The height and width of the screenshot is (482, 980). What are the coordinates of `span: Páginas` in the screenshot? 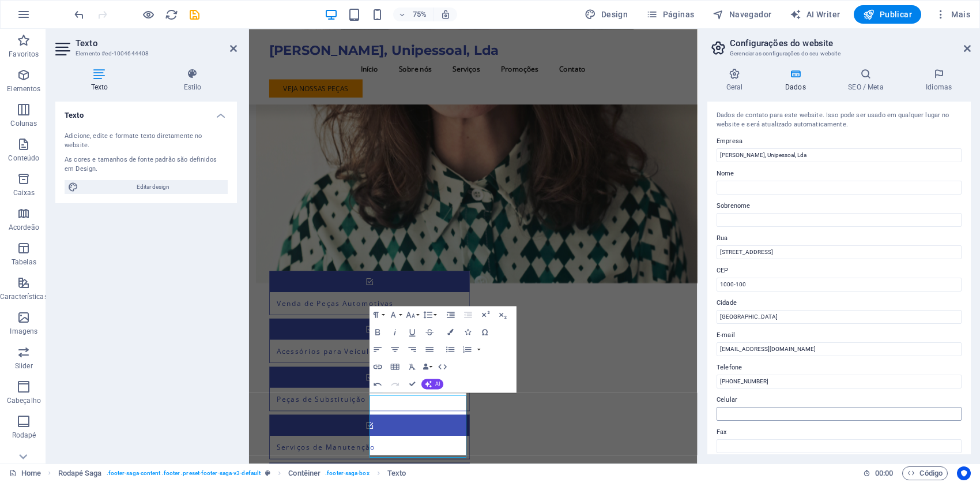 It's located at (670, 15).